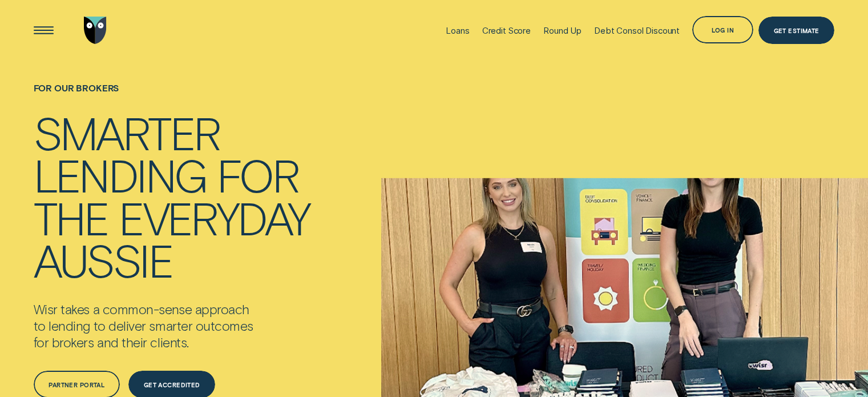 The image size is (868, 397). Describe the element at coordinates (723, 30) in the screenshot. I see `button: Log in` at that location.